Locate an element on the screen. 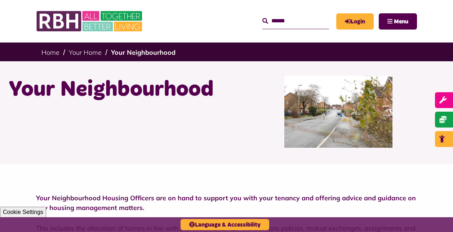 This screenshot has height=232, width=453. a: Your Neighbourhood is located at coordinates (143, 52).